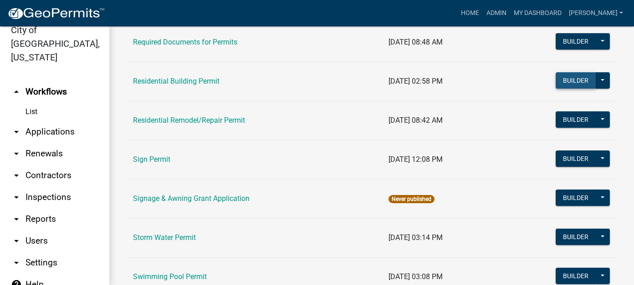 This screenshot has height=285, width=634. What do you see at coordinates (191, 198) in the screenshot?
I see `a: Signage & Awning Grant Application` at bounding box center [191, 198].